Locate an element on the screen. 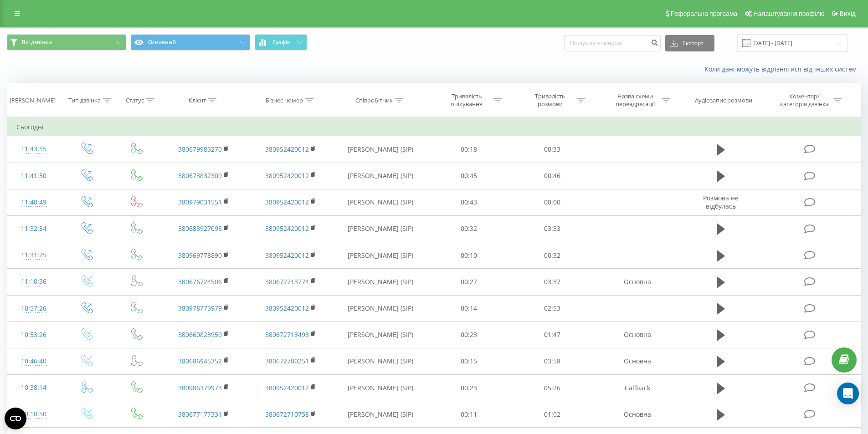 The height and width of the screenshot is (434, 868). td: 02:53 is located at coordinates (553, 308).